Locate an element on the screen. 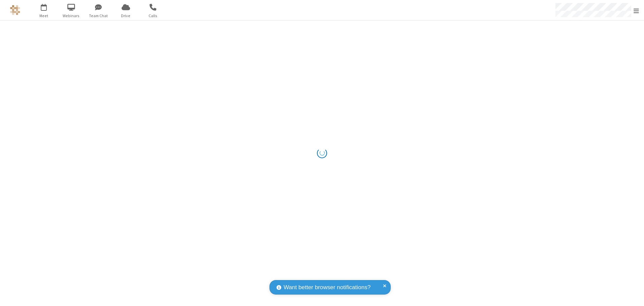  span: Webinars is located at coordinates (71, 16).